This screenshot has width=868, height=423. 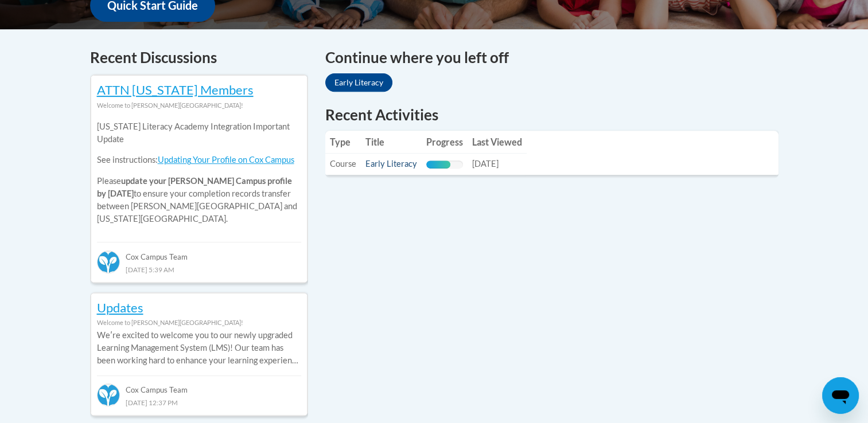 What do you see at coordinates (552, 114) in the screenshot?
I see `h1: Recent Activities` at bounding box center [552, 114].